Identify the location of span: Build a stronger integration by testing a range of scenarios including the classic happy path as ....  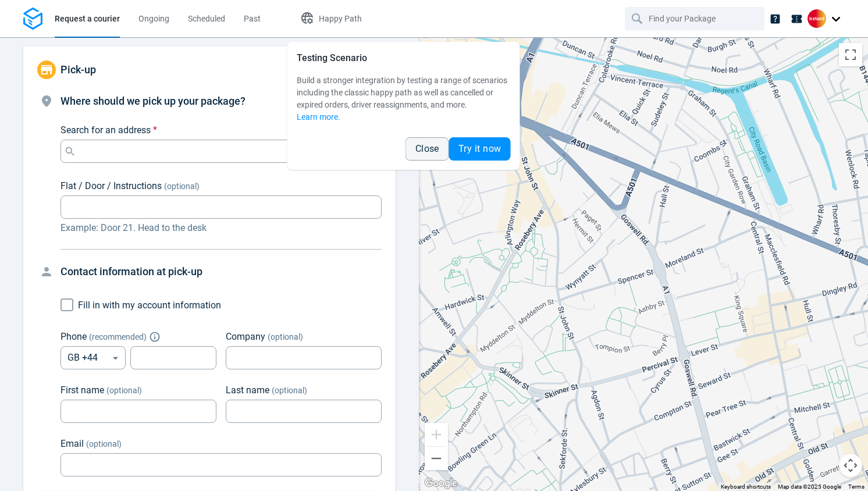
(402, 93).